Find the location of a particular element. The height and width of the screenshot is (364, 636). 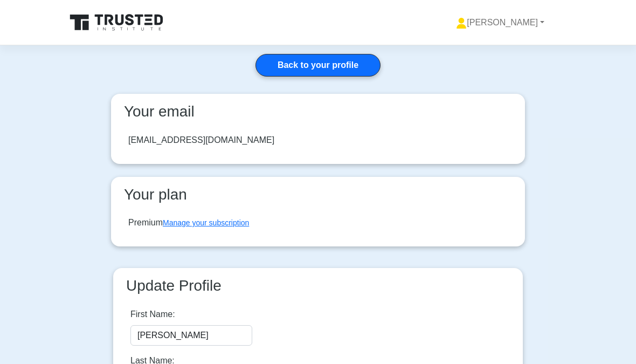

a: Back to your profile is located at coordinates (318, 65).